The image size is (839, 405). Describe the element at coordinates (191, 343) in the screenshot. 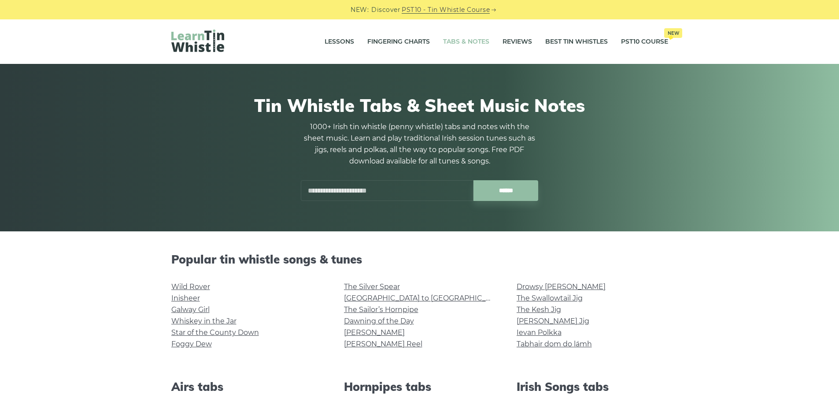

I see `a: Foggy Dew` at that location.